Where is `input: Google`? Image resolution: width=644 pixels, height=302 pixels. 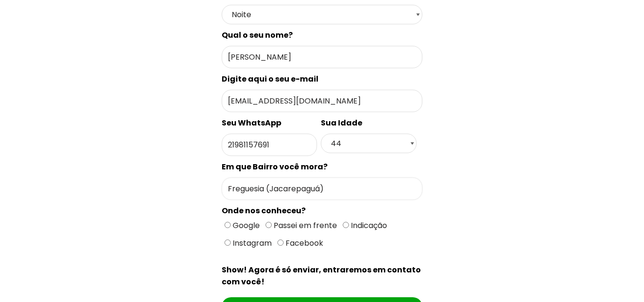
input: Google is located at coordinates (227, 225).